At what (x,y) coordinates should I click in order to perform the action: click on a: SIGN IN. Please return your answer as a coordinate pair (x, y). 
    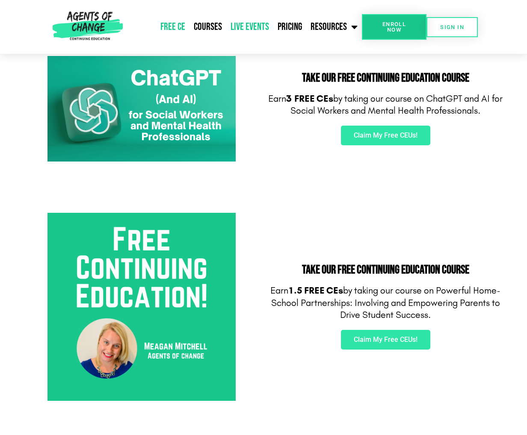
    Looking at the image, I should click on (452, 27).